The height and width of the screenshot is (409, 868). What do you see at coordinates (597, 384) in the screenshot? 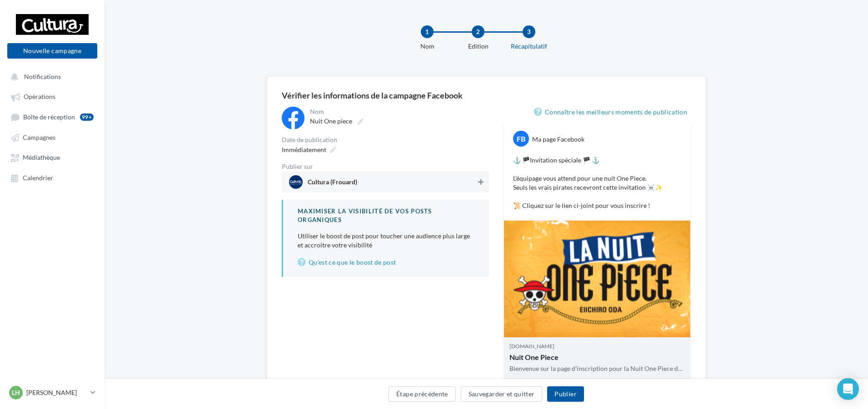
I see `div: La prévisualisation est non-contractuelle` at bounding box center [597, 384].